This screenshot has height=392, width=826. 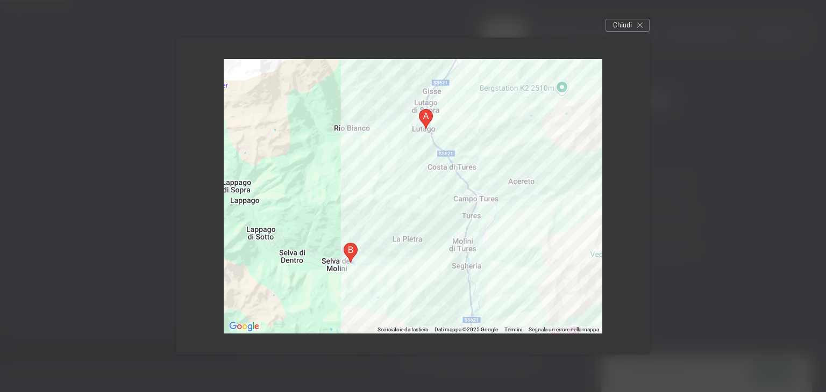 What do you see at coordinates (244, 327) in the screenshot?
I see `a: Visualizza questa zona in Google Maps (in una nuova finestra)` at bounding box center [244, 327].